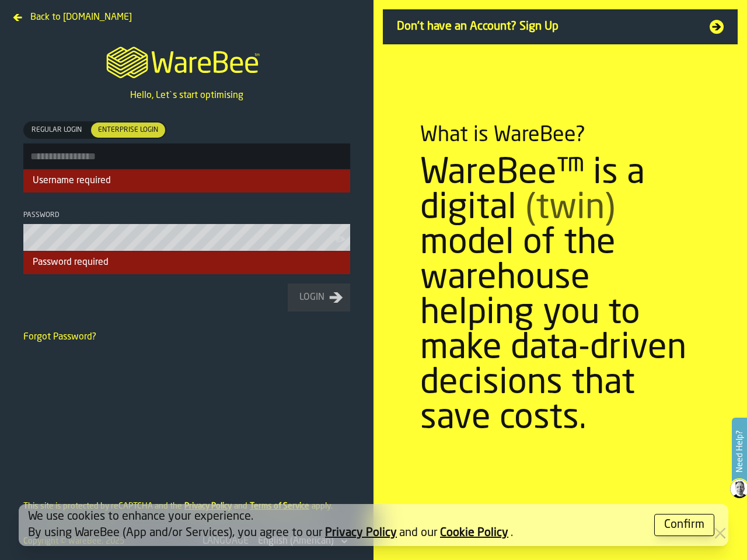  Describe the element at coordinates (187, 237) in the screenshot. I see `input: button-toolbar-Password` at that location.